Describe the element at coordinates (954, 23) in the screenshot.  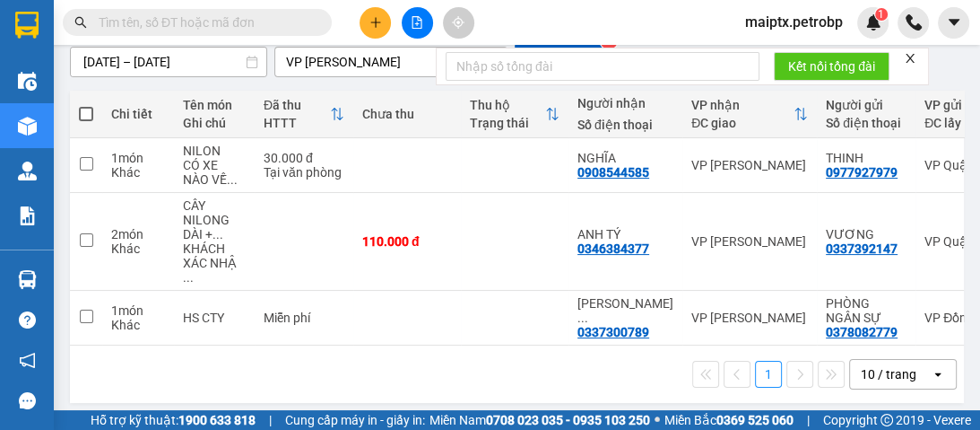
I see `button: caret-down` at that location.